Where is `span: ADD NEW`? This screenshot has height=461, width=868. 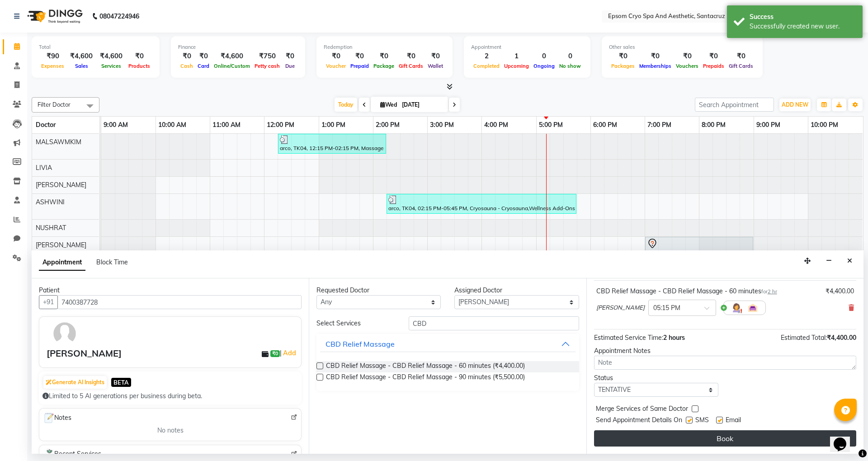
span: ADD NEW is located at coordinates (795, 104).